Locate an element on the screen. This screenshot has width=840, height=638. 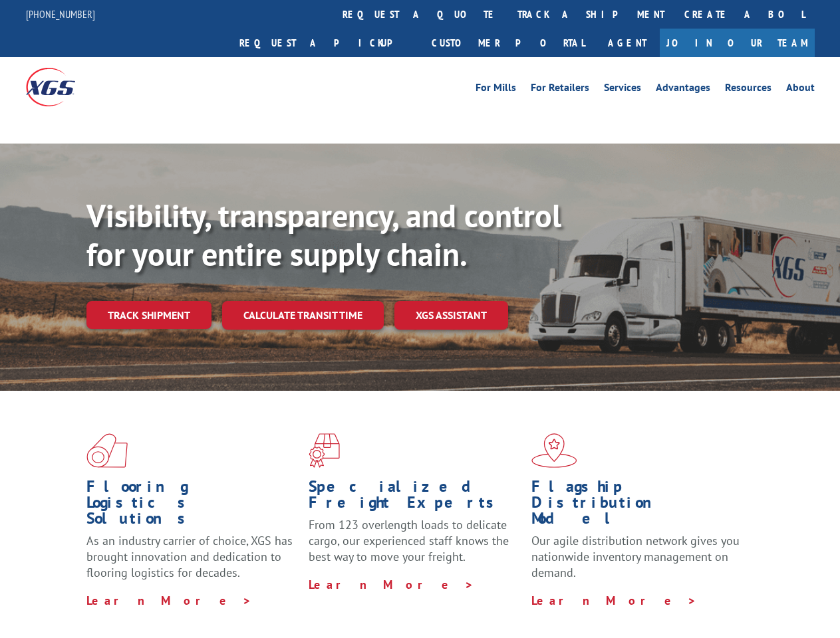
a: About is located at coordinates (800, 90).